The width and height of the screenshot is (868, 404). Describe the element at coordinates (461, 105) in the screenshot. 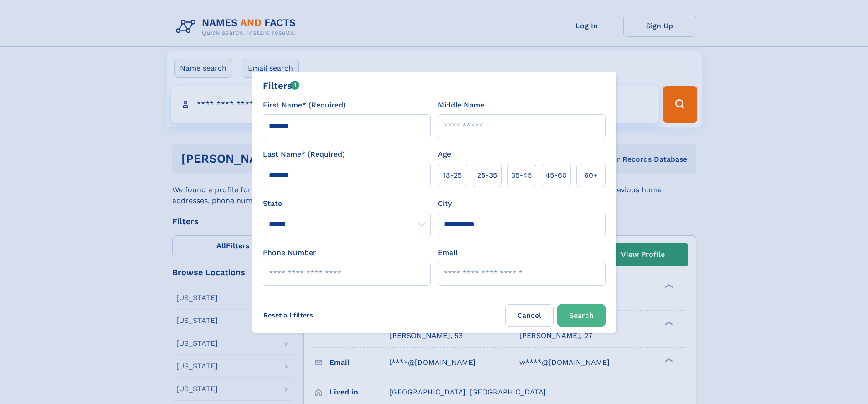

I see `label: Middle Name` at that location.